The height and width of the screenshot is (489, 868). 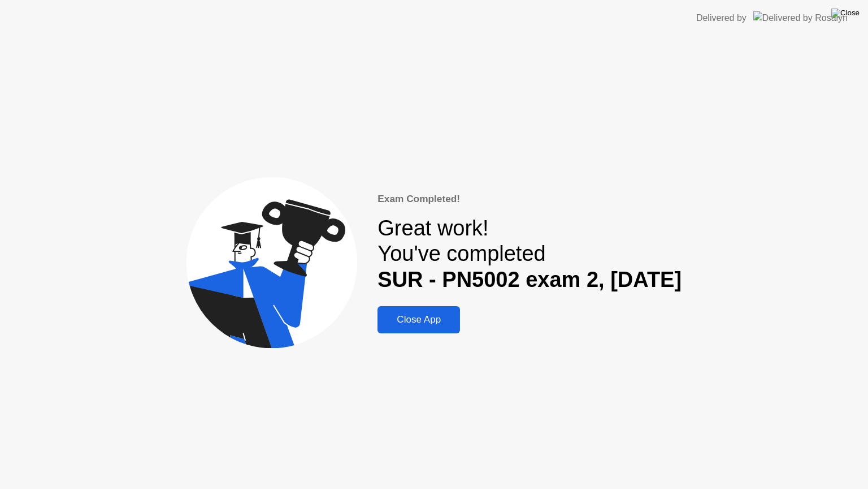 I want to click on div: Delivered by, so click(x=721, y=18).